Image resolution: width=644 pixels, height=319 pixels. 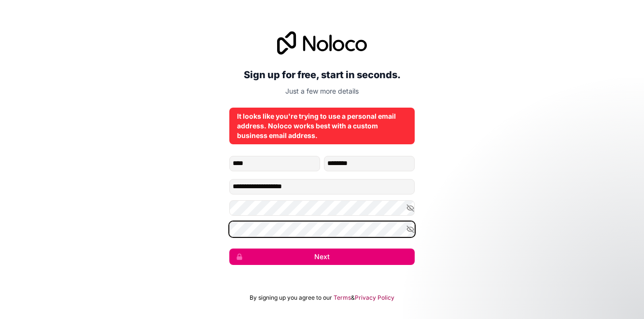 I want to click on a: Terms, so click(x=342, y=298).